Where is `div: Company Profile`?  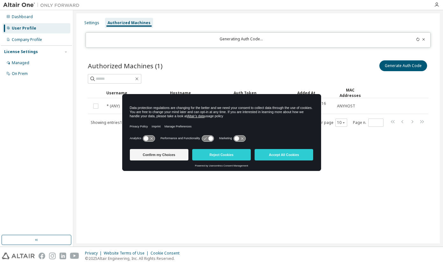
div: Company Profile is located at coordinates (27, 40).